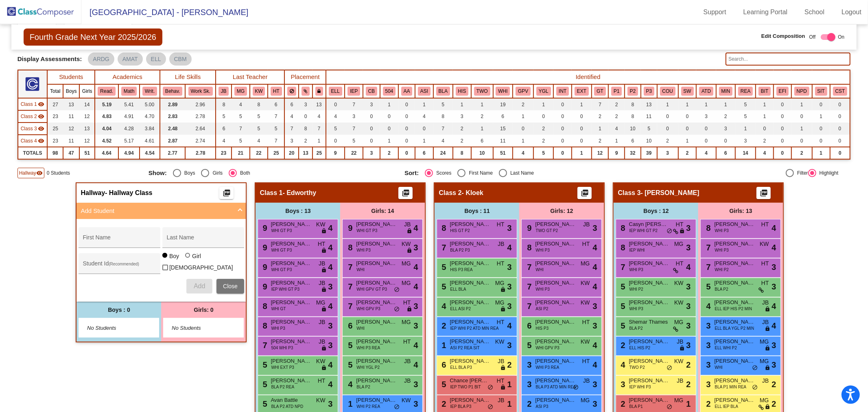 The height and width of the screenshot is (412, 868). I want to click on th: Parent is neutral to work with, so click(632, 91).